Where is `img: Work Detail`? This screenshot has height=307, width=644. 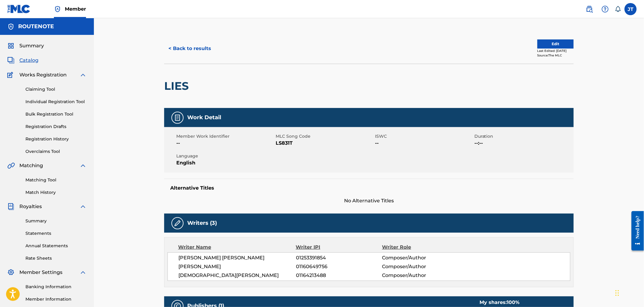 img: Work Detail is located at coordinates (178, 118).